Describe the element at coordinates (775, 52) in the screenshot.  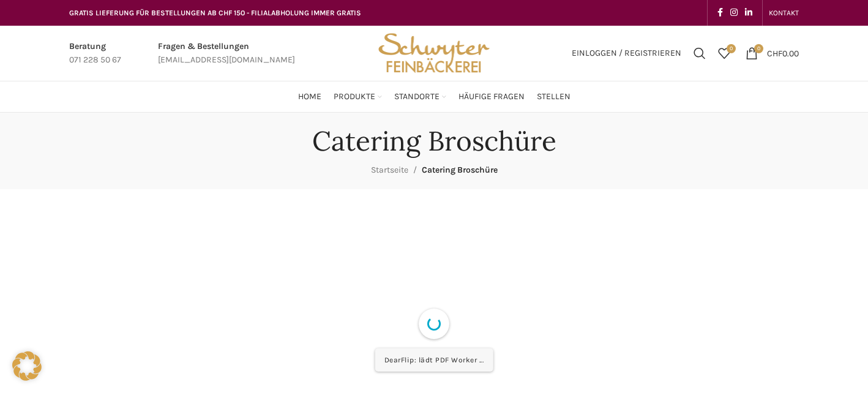
I see `span: CHF` at that location.